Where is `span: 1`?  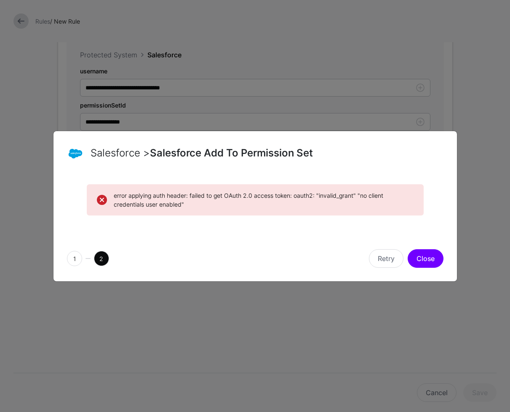 span: 1 is located at coordinates (75, 258).